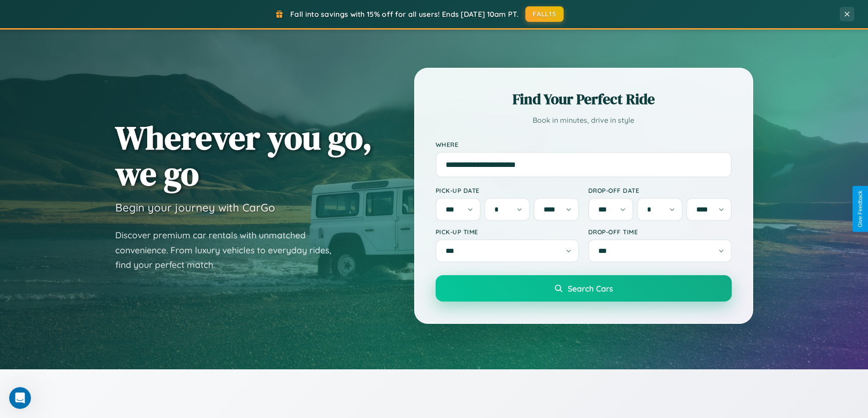  Describe the element at coordinates (507, 231) in the screenshot. I see `label: Pick-up Time` at that location.